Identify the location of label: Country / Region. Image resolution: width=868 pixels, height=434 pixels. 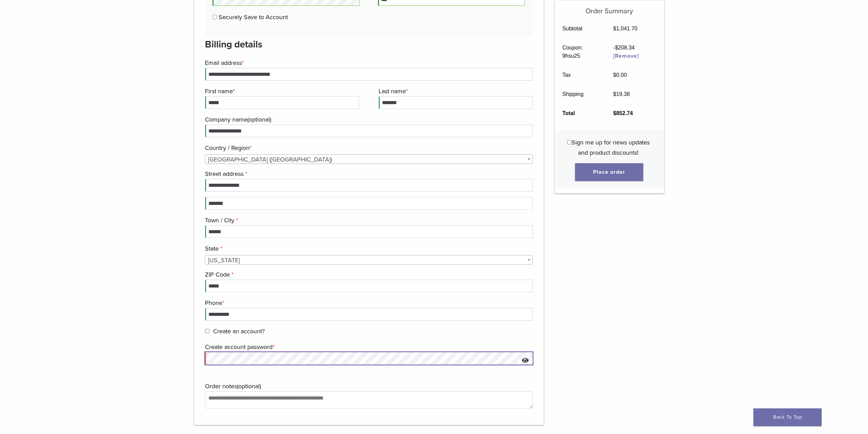
(368, 148).